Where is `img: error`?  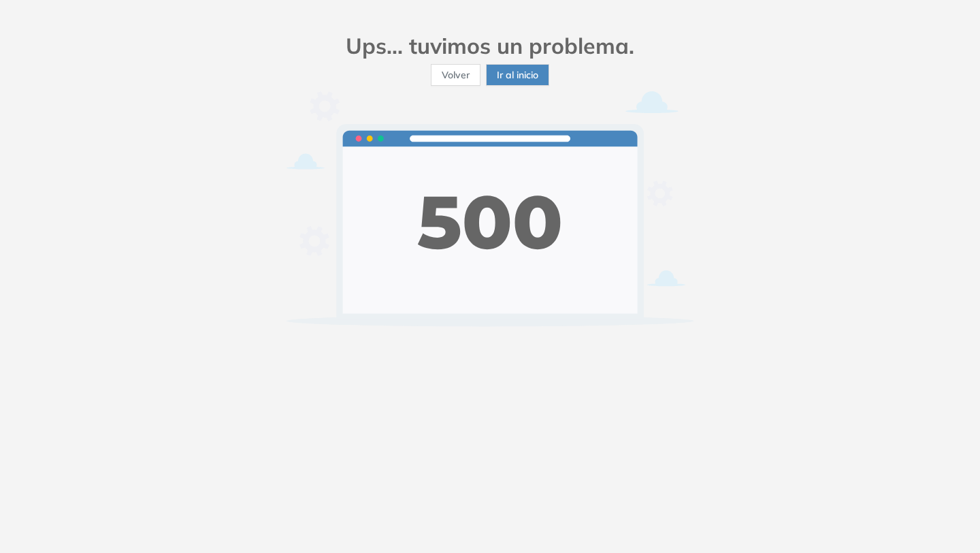
img: error is located at coordinates (490, 208).